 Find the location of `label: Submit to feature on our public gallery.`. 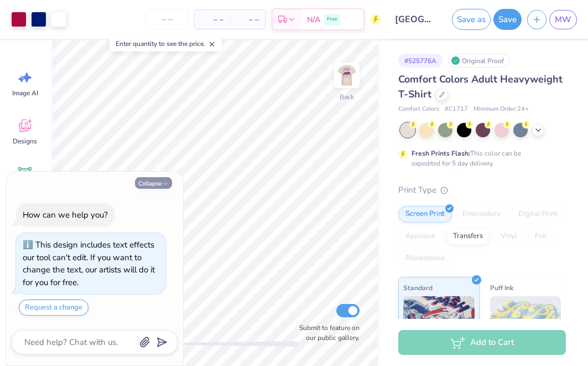

label: Submit to feature on our public gallery. is located at coordinates (327, 333).